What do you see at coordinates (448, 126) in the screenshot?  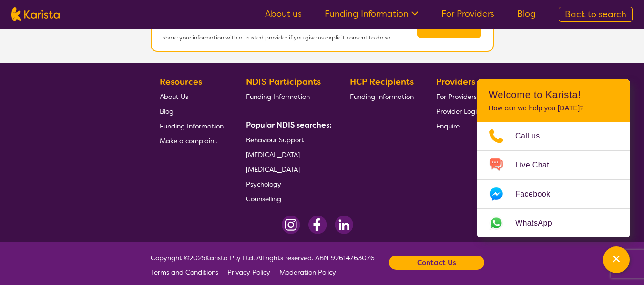 I see `span: Enquire` at bounding box center [448, 126].